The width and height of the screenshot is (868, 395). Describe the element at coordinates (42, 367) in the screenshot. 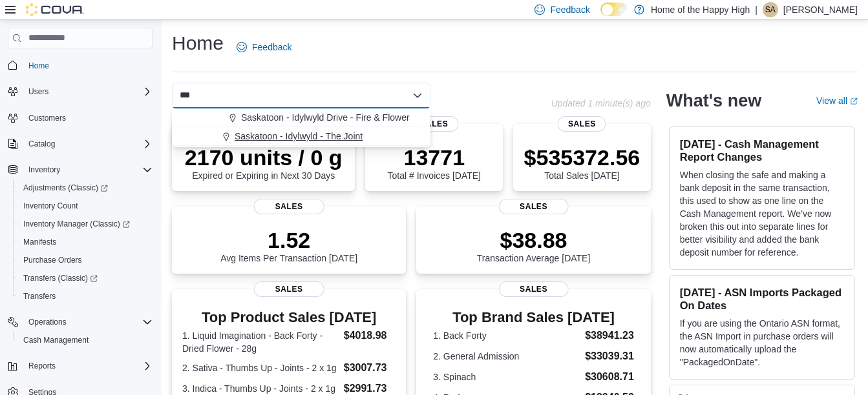

I see `span: Reports` at that location.